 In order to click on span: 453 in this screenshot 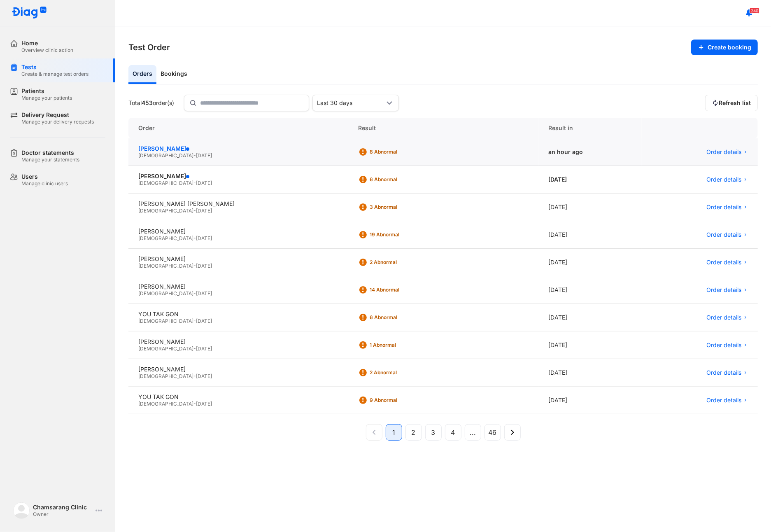, I will do `click(147, 103)`.